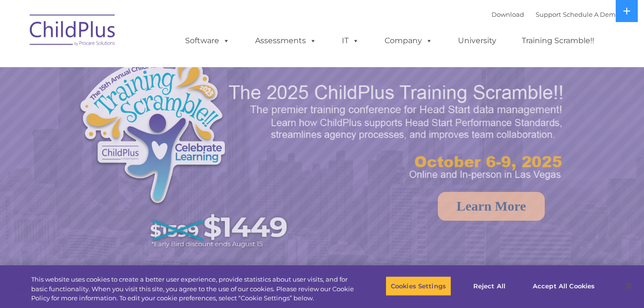  What do you see at coordinates (409, 41) in the screenshot?
I see `a: Company` at bounding box center [409, 41].